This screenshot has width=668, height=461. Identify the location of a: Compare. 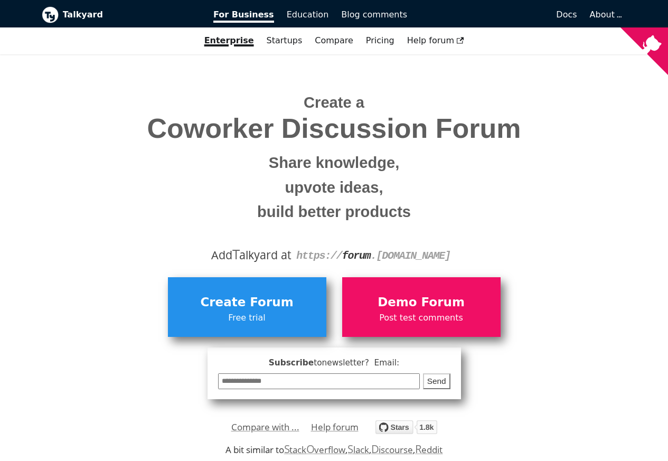
(334, 40).